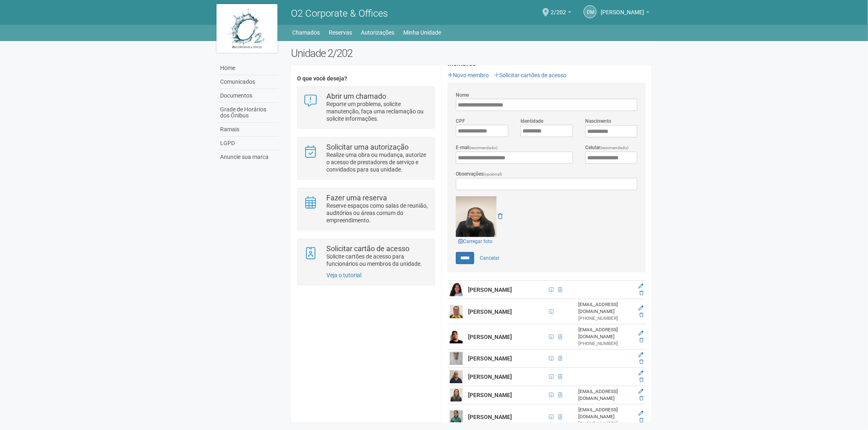  Describe the element at coordinates (366, 78) in the screenshot. I see `h4: O que você deseja?` at that location.